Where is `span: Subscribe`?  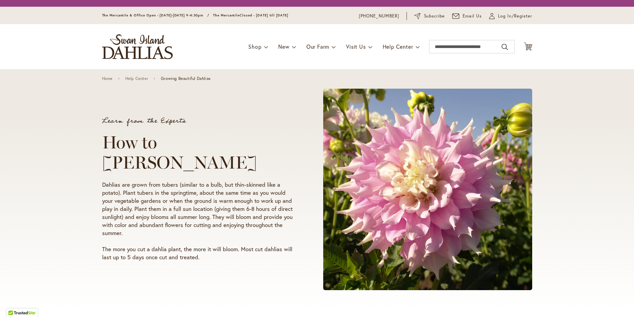
span: Subscribe is located at coordinates (435, 16).